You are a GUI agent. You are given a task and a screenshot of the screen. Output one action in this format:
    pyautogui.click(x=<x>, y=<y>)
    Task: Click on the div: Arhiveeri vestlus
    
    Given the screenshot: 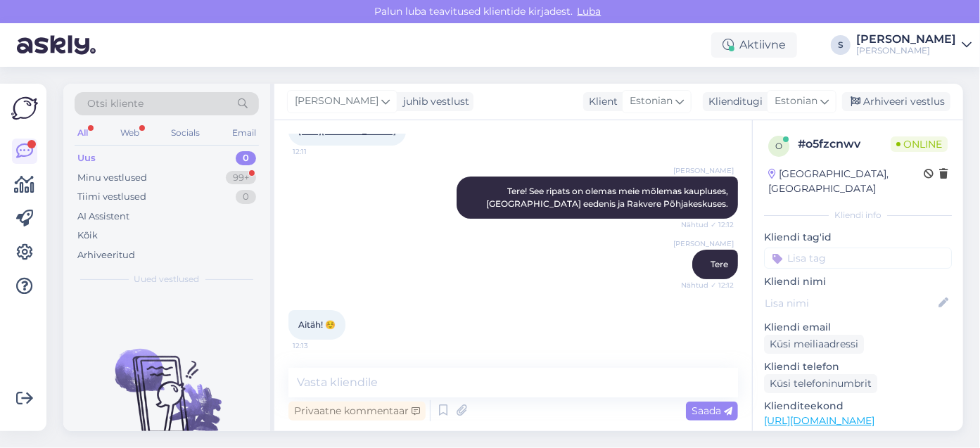 What is the action you would take?
    pyautogui.click(x=896, y=101)
    